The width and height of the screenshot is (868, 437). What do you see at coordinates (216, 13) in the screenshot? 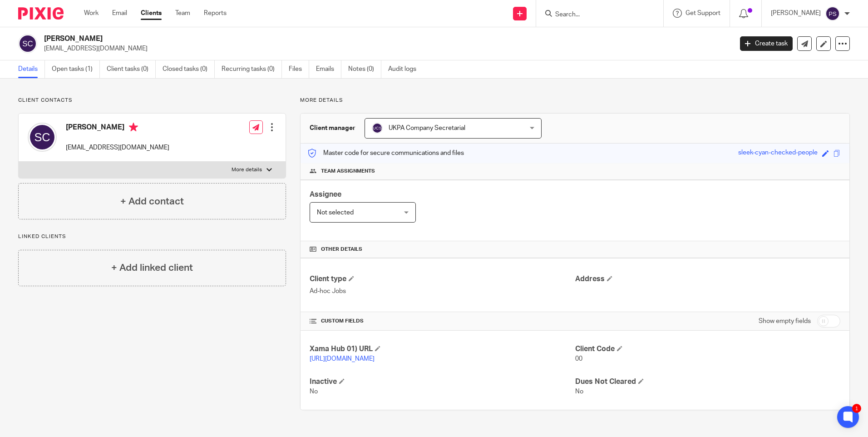
I see `a: Reports` at bounding box center [216, 13].